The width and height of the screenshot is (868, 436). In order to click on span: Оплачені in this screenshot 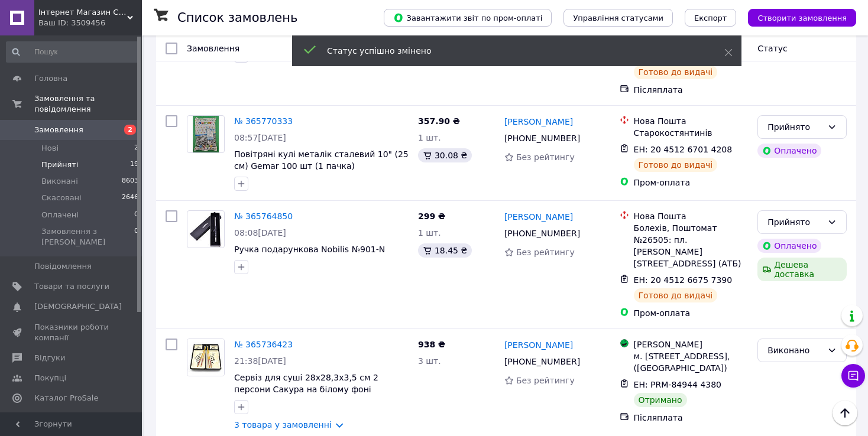, I will do `click(60, 215)`.